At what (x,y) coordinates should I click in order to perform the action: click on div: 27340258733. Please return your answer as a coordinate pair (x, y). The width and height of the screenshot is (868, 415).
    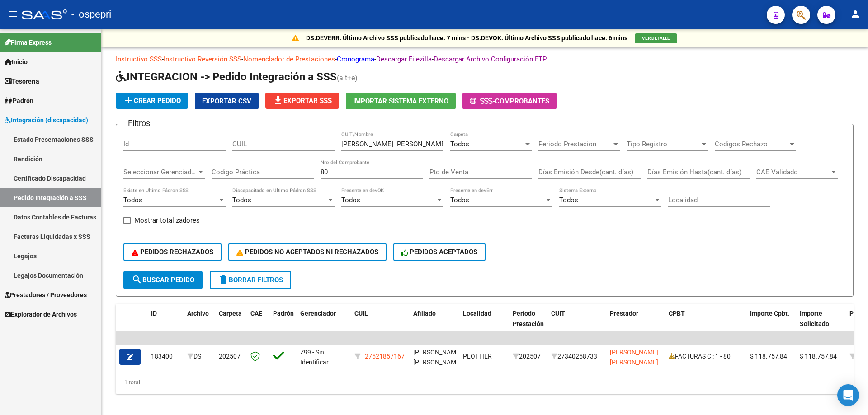
    Looking at the image, I should click on (577, 357).